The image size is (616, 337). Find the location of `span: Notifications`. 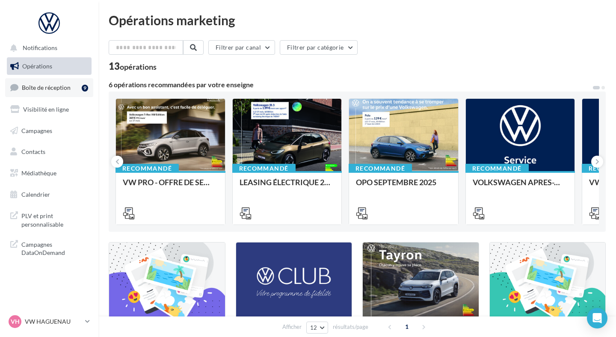

span: Notifications is located at coordinates (40, 48).